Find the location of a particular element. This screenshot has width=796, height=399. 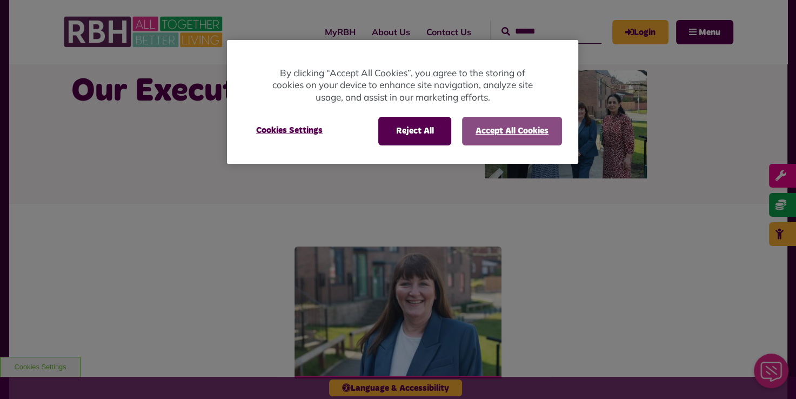

button: Reject All is located at coordinates (414, 131).